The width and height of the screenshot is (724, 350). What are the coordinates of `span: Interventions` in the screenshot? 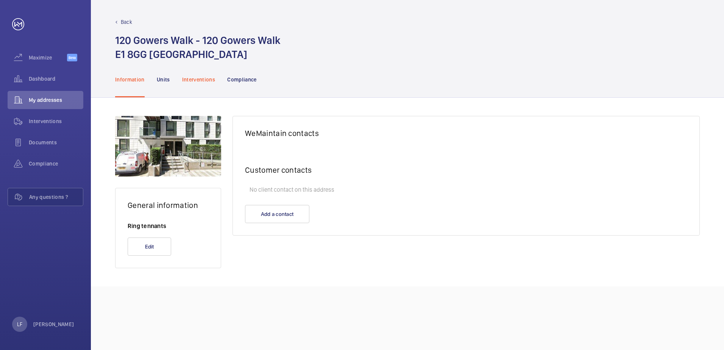 It's located at (56, 121).